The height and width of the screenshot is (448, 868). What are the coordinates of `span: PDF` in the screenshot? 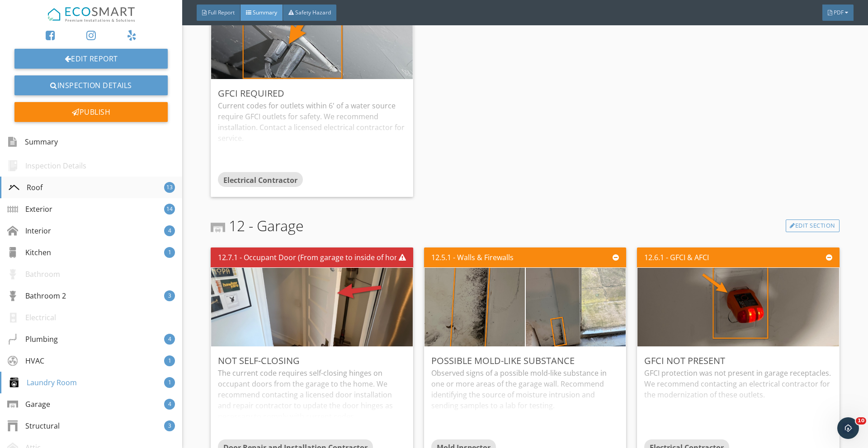 It's located at (838, 12).